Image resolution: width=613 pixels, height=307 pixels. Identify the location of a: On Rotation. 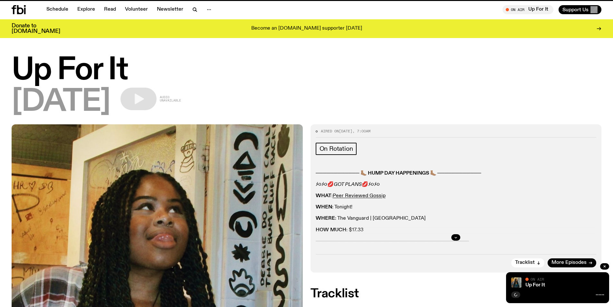
(336, 149).